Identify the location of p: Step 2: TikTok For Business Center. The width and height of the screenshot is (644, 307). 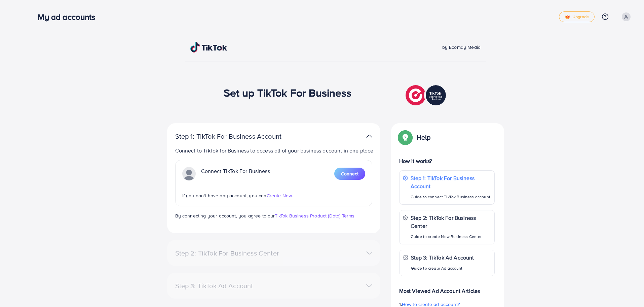
(450, 222).